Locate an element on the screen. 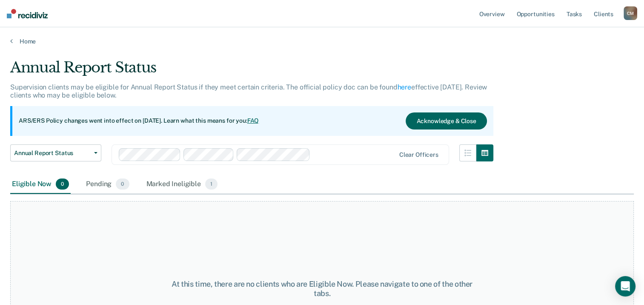 This screenshot has width=644, height=305. div: Open Intercom Messenger is located at coordinates (625, 286).